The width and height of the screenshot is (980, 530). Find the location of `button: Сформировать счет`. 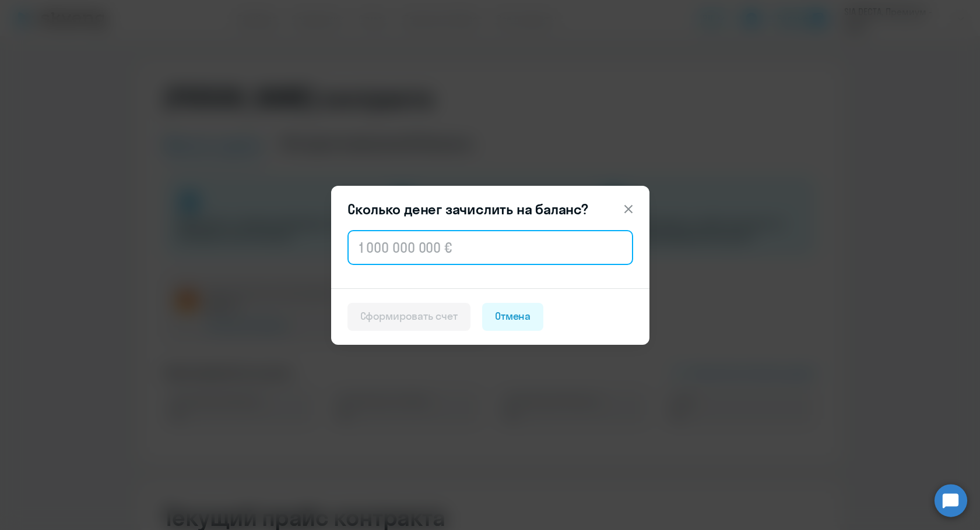

button: Сформировать счет is located at coordinates (409, 317).